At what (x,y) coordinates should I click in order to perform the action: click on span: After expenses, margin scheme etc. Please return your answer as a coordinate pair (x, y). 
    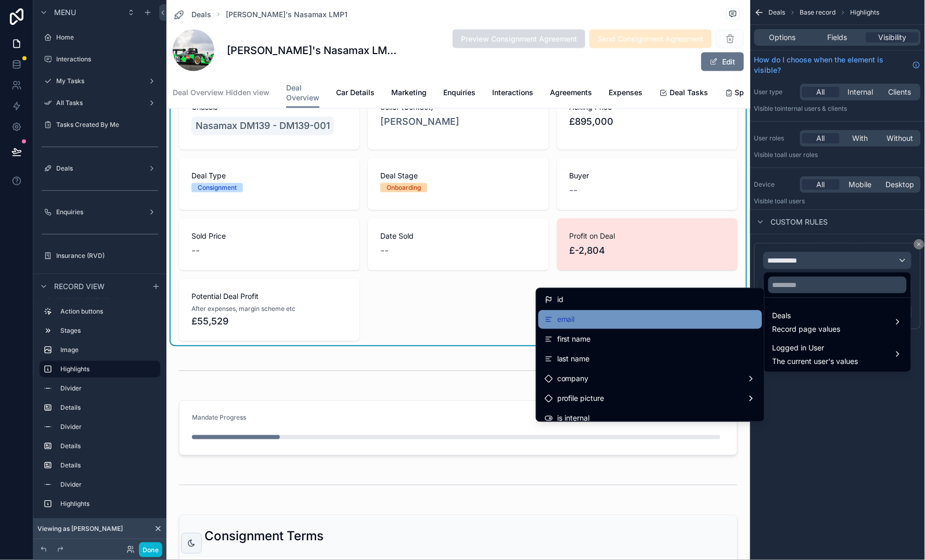
    Looking at the image, I should click on (244, 309).